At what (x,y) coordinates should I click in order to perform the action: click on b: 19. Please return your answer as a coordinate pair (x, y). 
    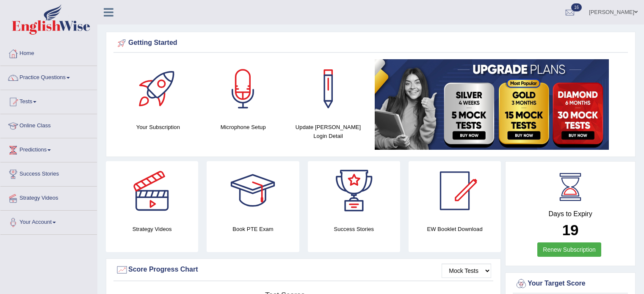
    Looking at the image, I should click on (570, 230).